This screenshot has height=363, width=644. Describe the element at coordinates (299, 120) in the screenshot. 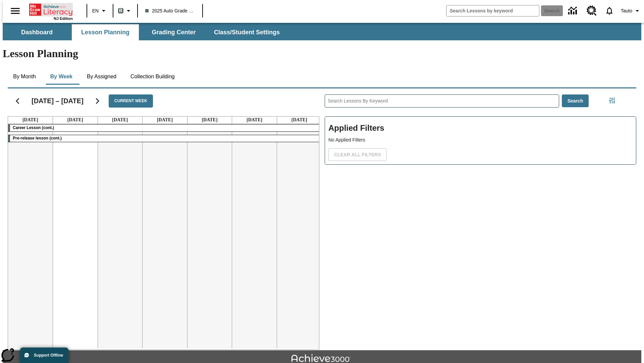

I see `a: October 12, 2025` at that location.